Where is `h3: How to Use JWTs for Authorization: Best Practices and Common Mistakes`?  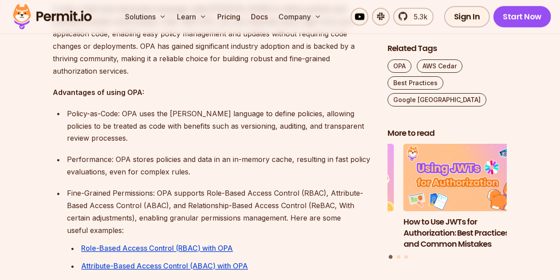 h3: How to Use JWTs for Authorization: Best Practices and Common Mistakes is located at coordinates (463, 232).